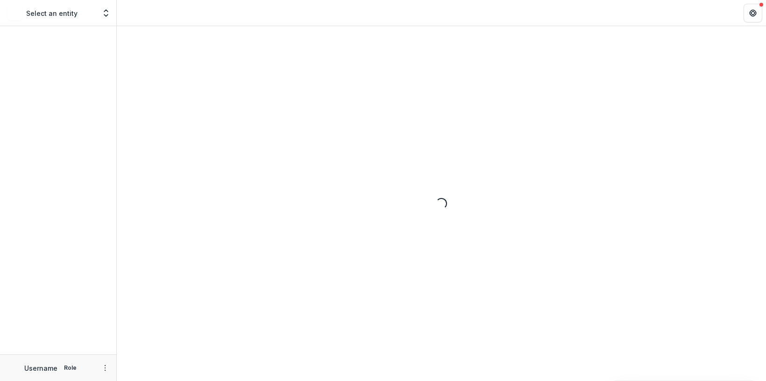 The width and height of the screenshot is (766, 381). What do you see at coordinates (753, 13) in the screenshot?
I see `button: Get Help` at bounding box center [753, 13].